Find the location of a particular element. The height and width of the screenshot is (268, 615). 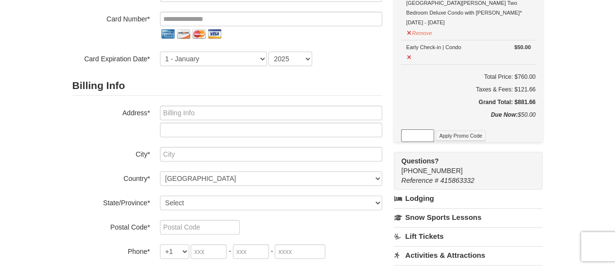

h6: Total Price: $760.00 is located at coordinates (468, 77).